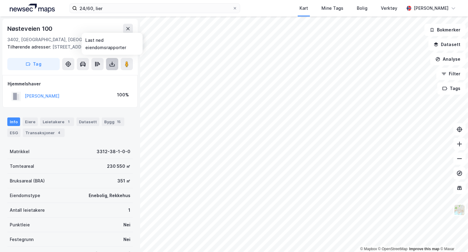  What do you see at coordinates (20, 224) in the screenshot?
I see `div: Punktleie` at bounding box center [20, 224].